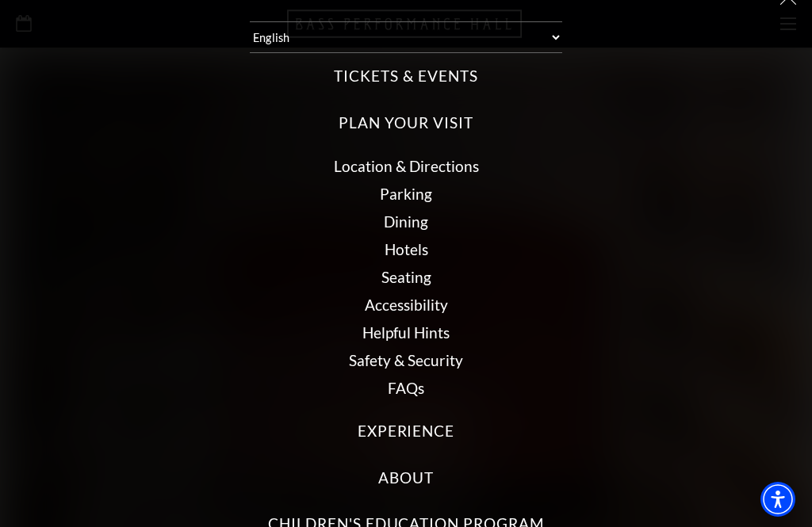 The height and width of the screenshot is (527, 812). I want to click on a: Helpful Hints, so click(406, 332).